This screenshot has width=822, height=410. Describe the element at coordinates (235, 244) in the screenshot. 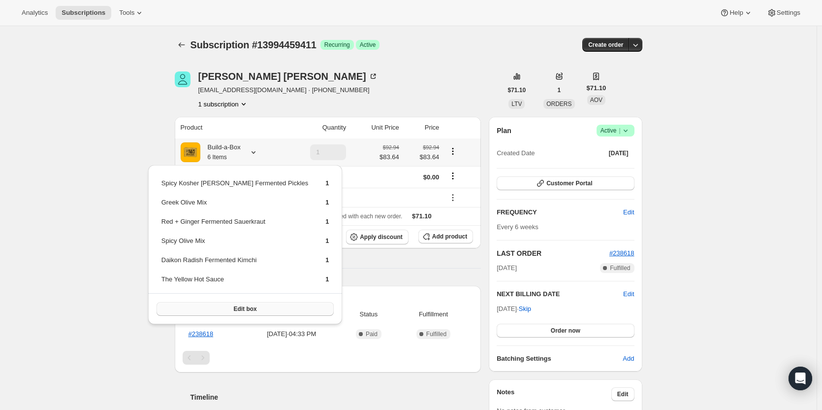

I see `td: Spicy Olive Mix` at that location.